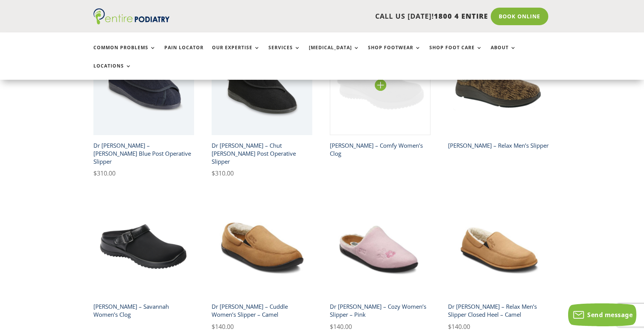 The width and height of the screenshot is (644, 332). What do you see at coordinates (602, 315) in the screenshot?
I see `button: Send message` at bounding box center [602, 315].